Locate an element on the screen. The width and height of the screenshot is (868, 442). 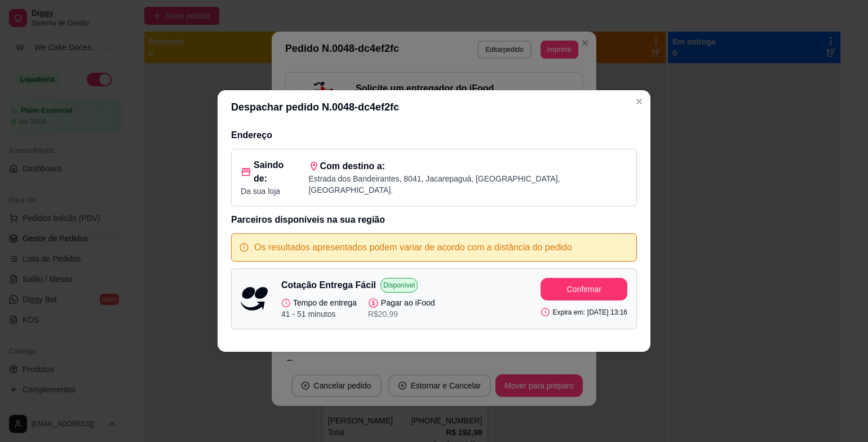
button: Close is located at coordinates (639, 102).